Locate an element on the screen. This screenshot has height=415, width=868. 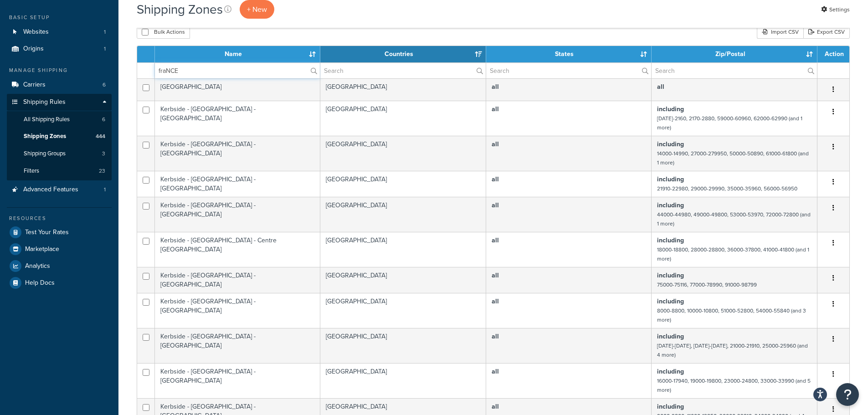
li: Carriers is located at coordinates (60, 85).